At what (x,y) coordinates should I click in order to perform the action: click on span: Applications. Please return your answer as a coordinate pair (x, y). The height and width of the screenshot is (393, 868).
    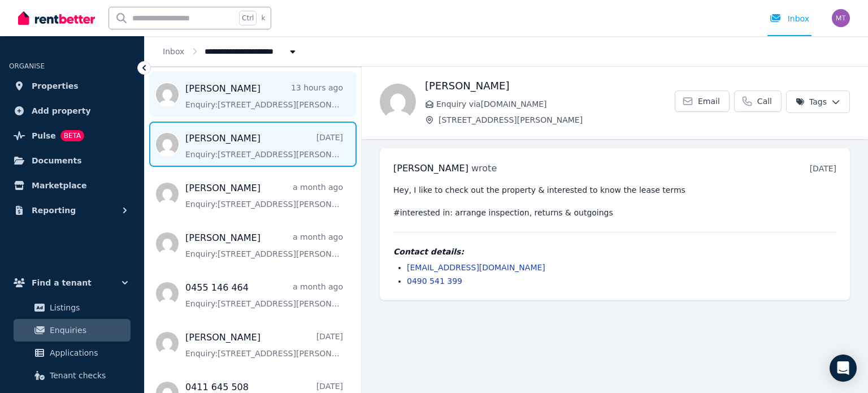
    Looking at the image, I should click on (87, 353).